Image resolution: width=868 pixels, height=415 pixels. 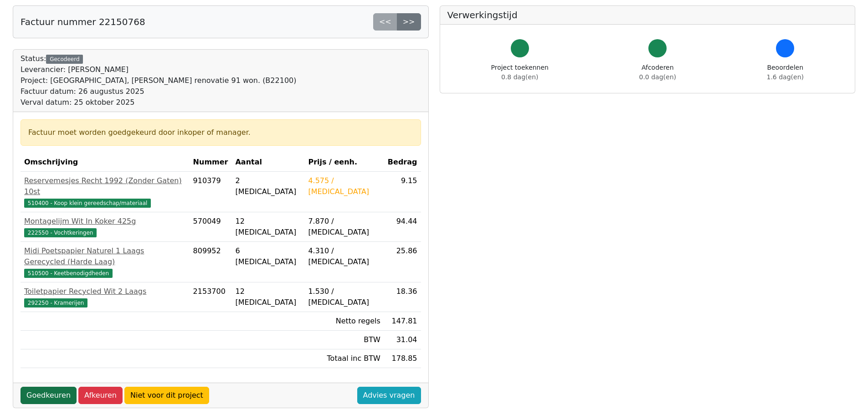 What do you see at coordinates (402, 321) in the screenshot?
I see `td: 147.81` at bounding box center [402, 321].